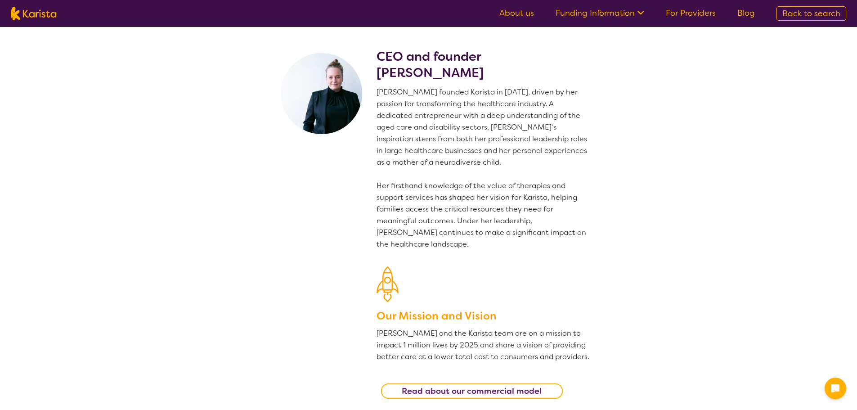  What do you see at coordinates (388, 284) in the screenshot?
I see `img: Our Mission` at bounding box center [388, 284].